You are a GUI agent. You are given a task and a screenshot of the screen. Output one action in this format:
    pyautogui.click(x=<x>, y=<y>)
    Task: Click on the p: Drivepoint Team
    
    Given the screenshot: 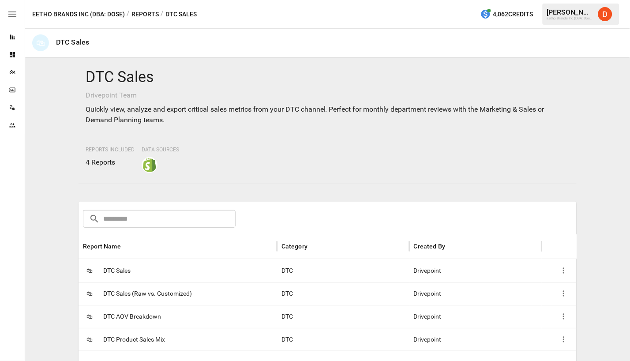 What is the action you would take?
    pyautogui.click(x=327, y=95)
    